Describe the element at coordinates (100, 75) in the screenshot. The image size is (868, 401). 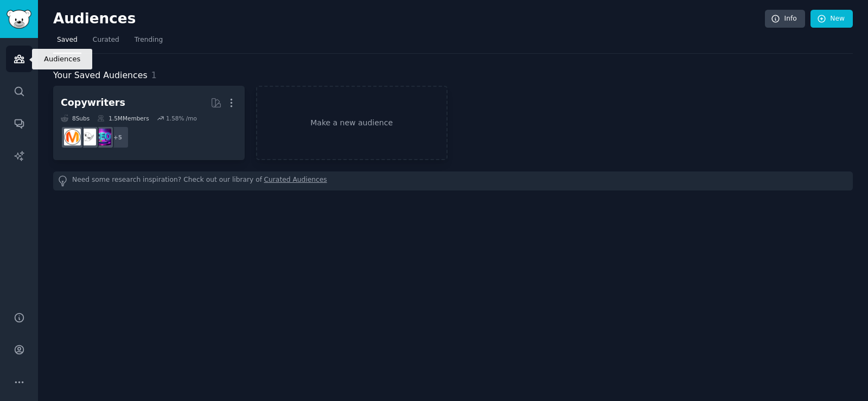
I see `span: Your Saved Audiences` at that location.